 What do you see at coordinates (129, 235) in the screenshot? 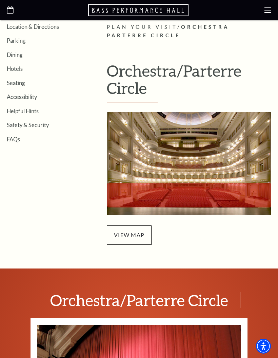
I see `span: view map` at bounding box center [129, 235].